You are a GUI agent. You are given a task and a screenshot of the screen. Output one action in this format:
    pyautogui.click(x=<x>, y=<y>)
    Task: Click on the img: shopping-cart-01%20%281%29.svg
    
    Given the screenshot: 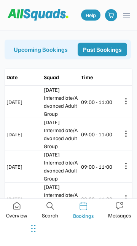 What is the action you would take?
    pyautogui.click(x=111, y=15)
    